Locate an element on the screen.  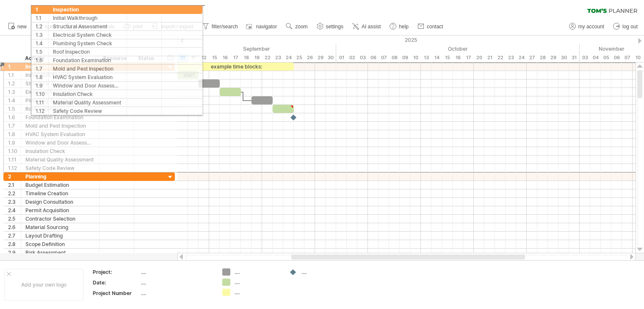
div: 1.6 is located at coordinates (14, 117).